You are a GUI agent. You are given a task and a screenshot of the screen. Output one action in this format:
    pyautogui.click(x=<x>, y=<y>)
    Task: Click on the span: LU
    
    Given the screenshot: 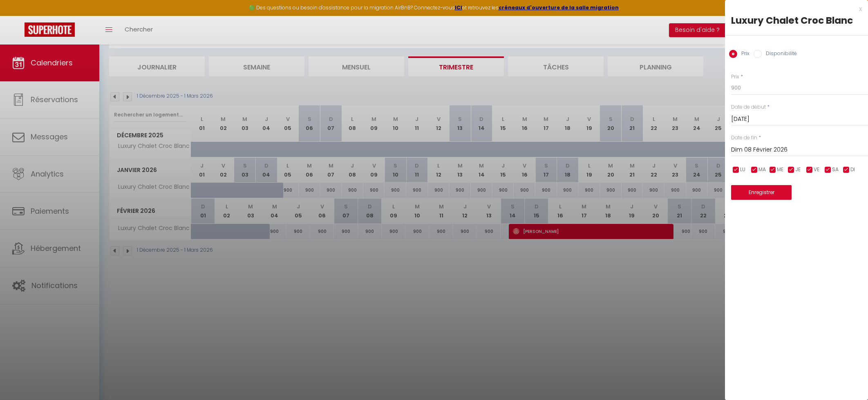 What is the action you would take?
    pyautogui.click(x=743, y=170)
    